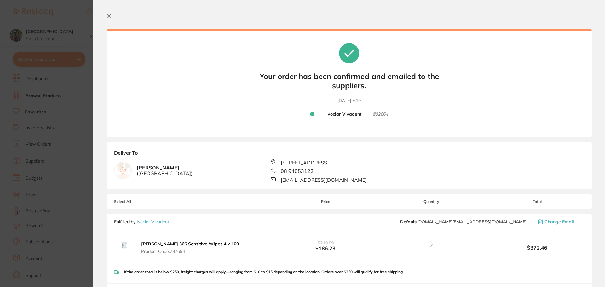 The width and height of the screenshot is (605, 287). What do you see at coordinates (464, 222) in the screenshot?
I see `span: orders.au@ivoclar.com` at bounding box center [464, 222].